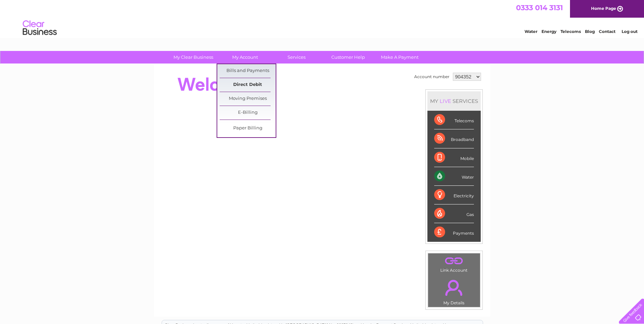 The width and height of the screenshot is (644, 324). Describe the element at coordinates (247, 113) in the screenshot. I see `a: E-Billing` at that location.